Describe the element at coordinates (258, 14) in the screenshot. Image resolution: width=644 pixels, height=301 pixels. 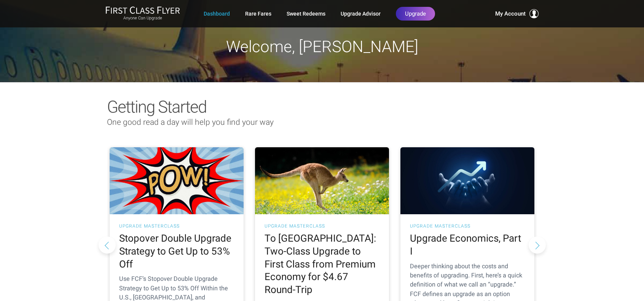
I see `a: Rare Fares` at that location.